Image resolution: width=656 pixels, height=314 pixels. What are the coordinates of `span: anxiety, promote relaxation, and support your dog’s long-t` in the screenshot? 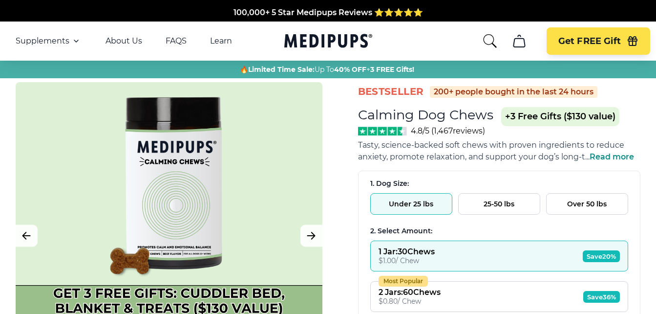 It's located at (471, 156).